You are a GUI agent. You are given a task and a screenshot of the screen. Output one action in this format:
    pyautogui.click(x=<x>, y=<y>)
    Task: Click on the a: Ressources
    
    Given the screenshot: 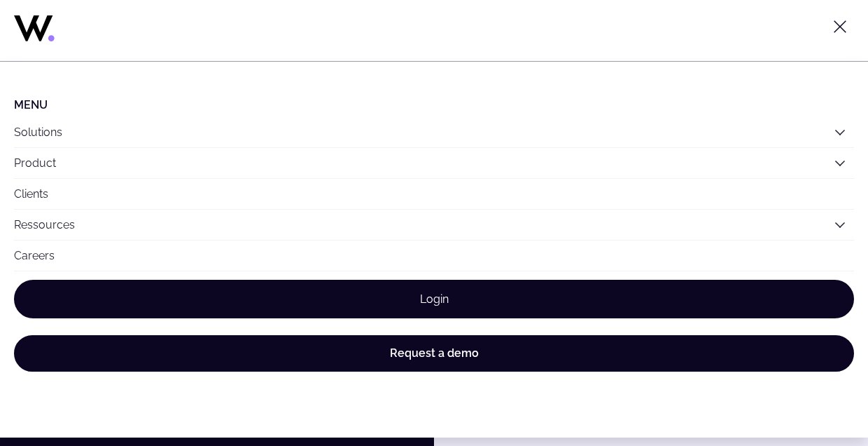 What is the action you would take?
    pyautogui.click(x=44, y=225)
    